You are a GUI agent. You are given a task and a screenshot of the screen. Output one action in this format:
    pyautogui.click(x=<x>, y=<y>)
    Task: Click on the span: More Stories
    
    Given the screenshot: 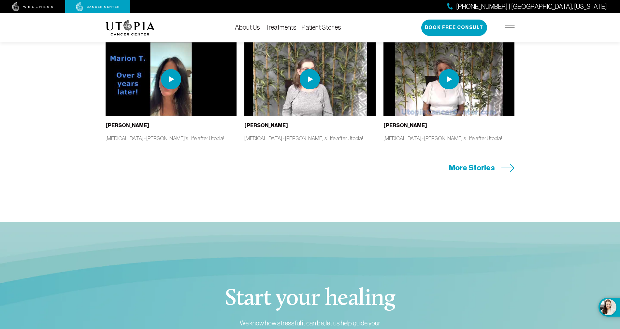 What is the action you would take?
    pyautogui.click(x=472, y=167)
    